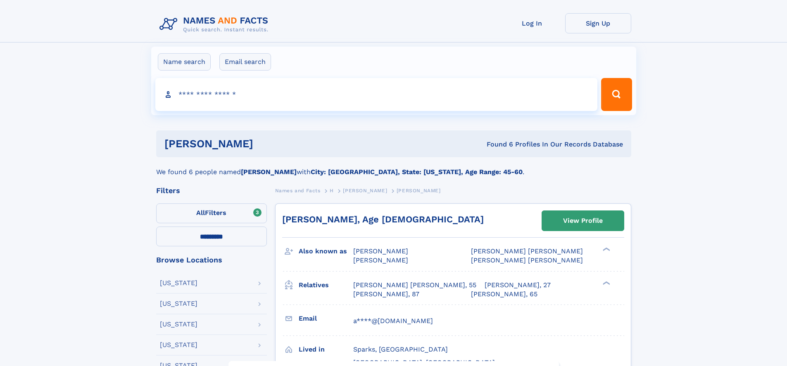 This screenshot has width=787, height=366. Describe the element at coordinates (326, 285) in the screenshot. I see `h3: Relatives` at that location.